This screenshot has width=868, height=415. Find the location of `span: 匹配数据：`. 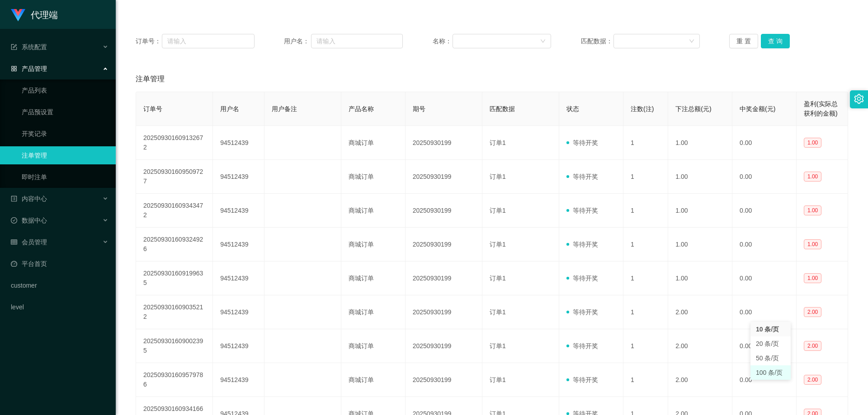

span: 匹配数据： is located at coordinates (597, 41).